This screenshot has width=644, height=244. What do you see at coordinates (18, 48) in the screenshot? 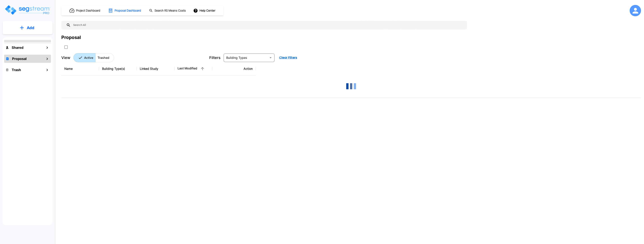
I see `h1: Shared` at bounding box center [18, 48].